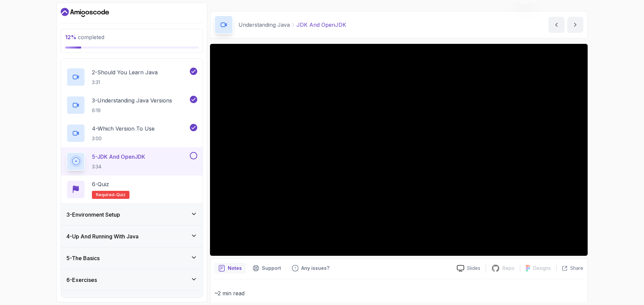 The height and width of the screenshot is (305, 644). I want to click on h3: 4 - Up And Running With Java, so click(102, 237).